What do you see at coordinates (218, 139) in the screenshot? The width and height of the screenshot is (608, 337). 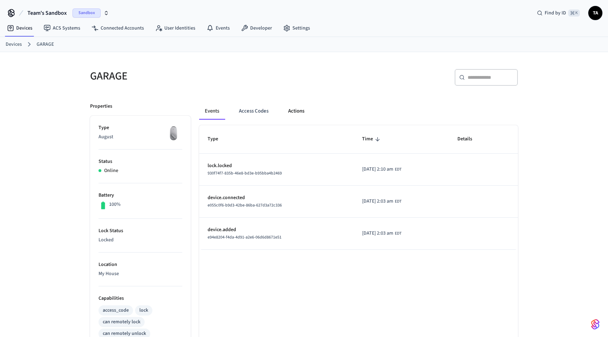 I see `span: Type` at bounding box center [218, 139].